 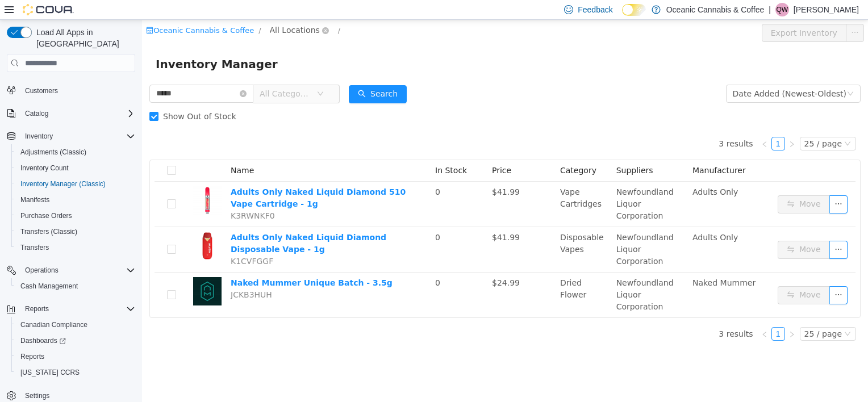 I want to click on span: Inventory Manager, so click(x=78, y=44).